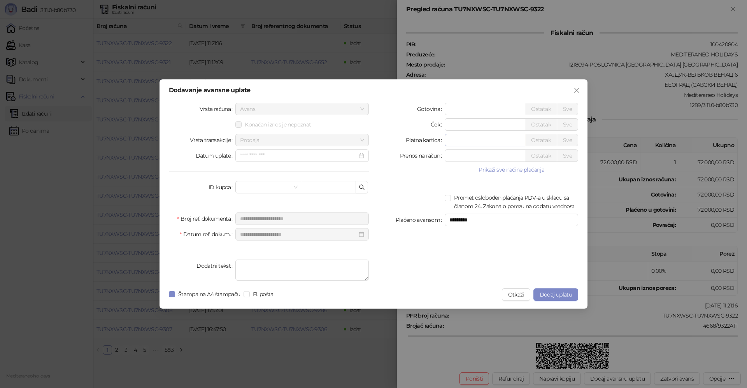  Describe the element at coordinates (215, 156) in the screenshot. I see `label: Datum uplate` at that location.